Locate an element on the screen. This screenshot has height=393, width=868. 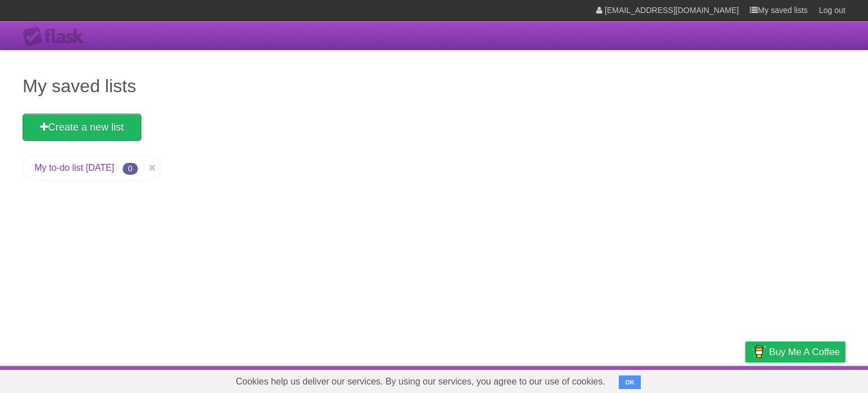
a: Suggest a feature is located at coordinates (810, 380).